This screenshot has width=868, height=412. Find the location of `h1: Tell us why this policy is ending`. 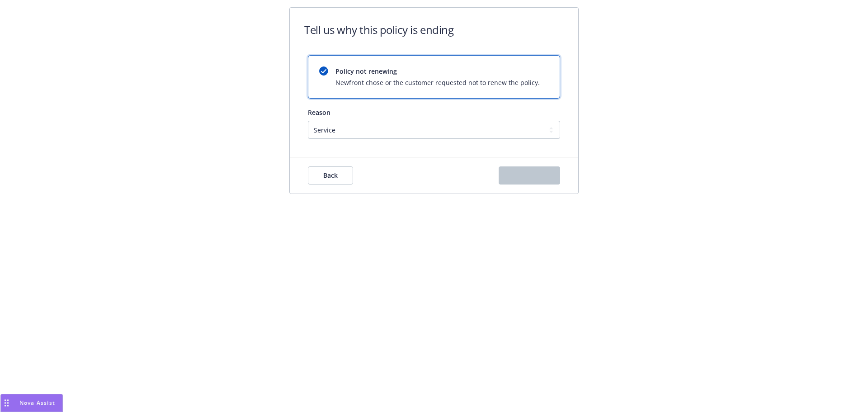

h1: Tell us why this policy is ending is located at coordinates (379, 29).